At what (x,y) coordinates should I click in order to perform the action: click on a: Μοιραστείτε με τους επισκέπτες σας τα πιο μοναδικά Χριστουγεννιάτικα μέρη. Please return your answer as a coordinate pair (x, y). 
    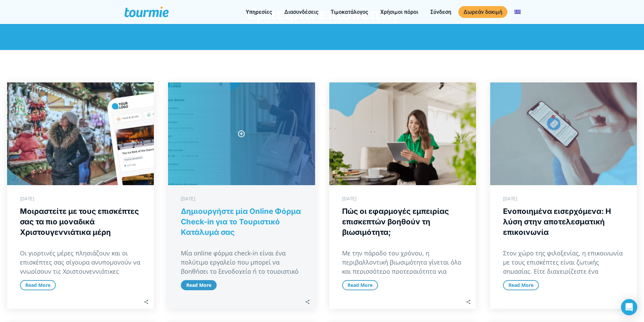
    Looking at the image, I should click on (79, 222).